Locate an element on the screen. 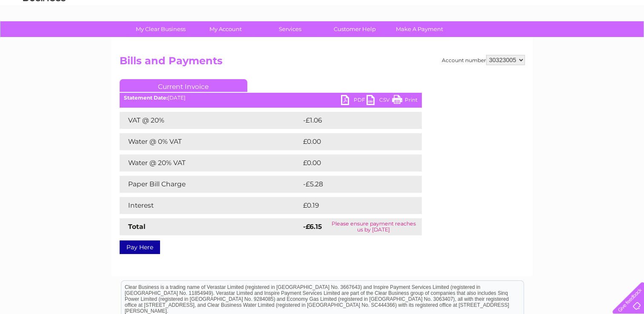 This screenshot has height=314, width=644. a: Telecoms is located at coordinates (552, 39).